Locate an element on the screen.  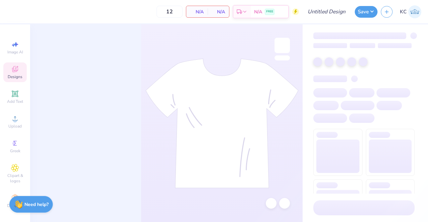
span: FREE is located at coordinates (270, 12).